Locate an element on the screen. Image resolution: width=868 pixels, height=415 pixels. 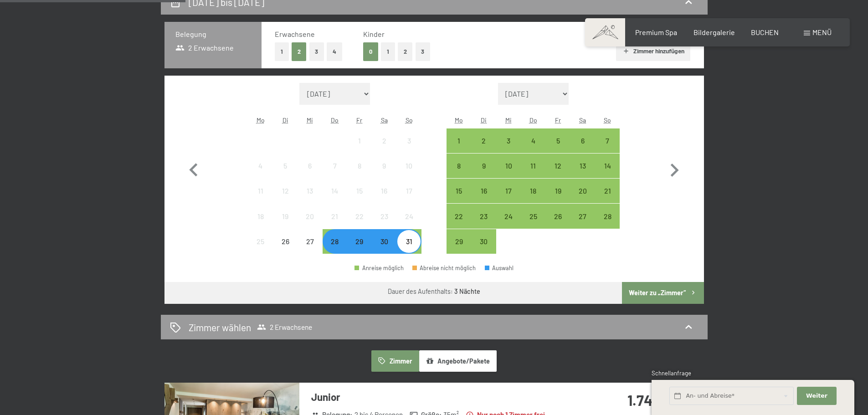
div: Wed Aug 06 2025 is located at coordinates (310, 166).